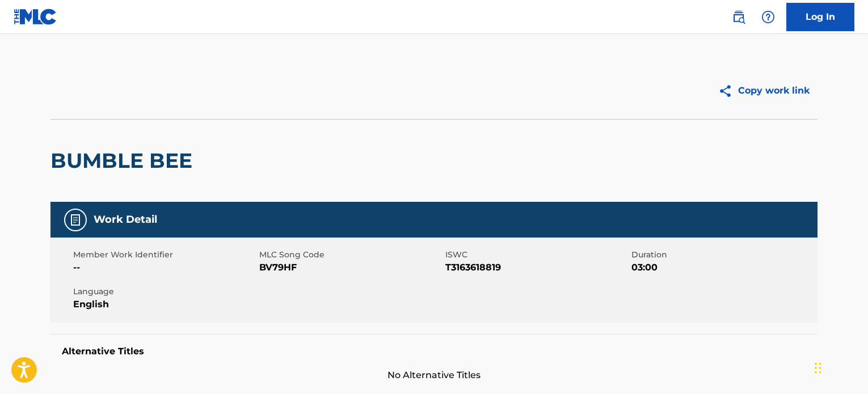 This screenshot has height=394, width=868. Describe the element at coordinates (75, 220) in the screenshot. I see `img: Work Detail` at that location.